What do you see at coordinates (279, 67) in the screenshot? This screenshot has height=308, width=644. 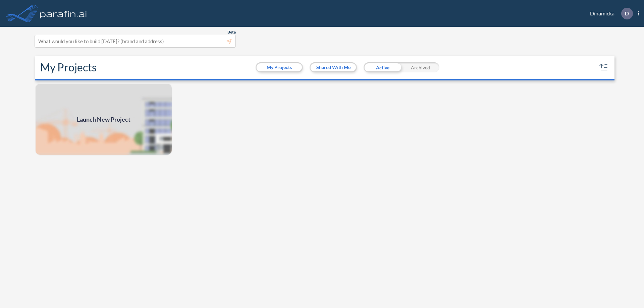 I see `button: My Projects` at bounding box center [279, 67].